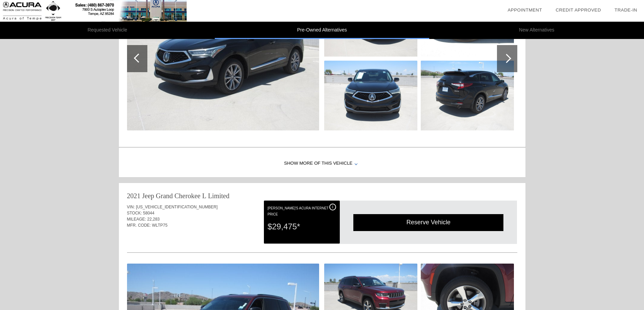 The width and height of the screenshot is (644, 310). What do you see at coordinates (134, 213) in the screenshot?
I see `span: STOCK:` at bounding box center [134, 213].